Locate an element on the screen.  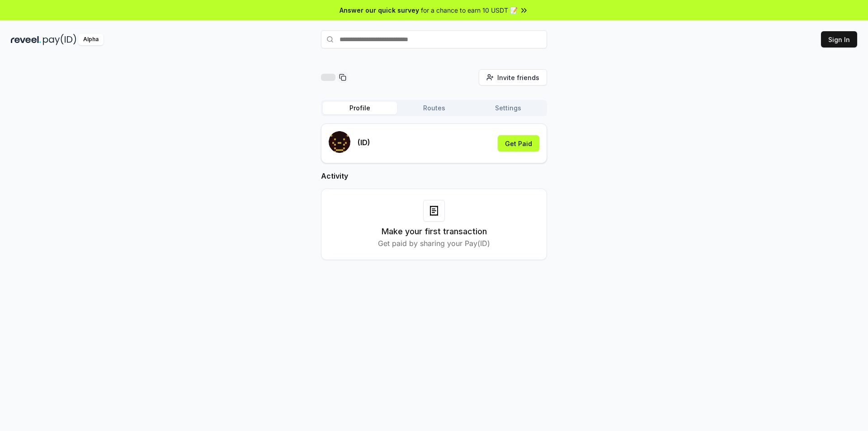
button: Routes is located at coordinates (434, 108).